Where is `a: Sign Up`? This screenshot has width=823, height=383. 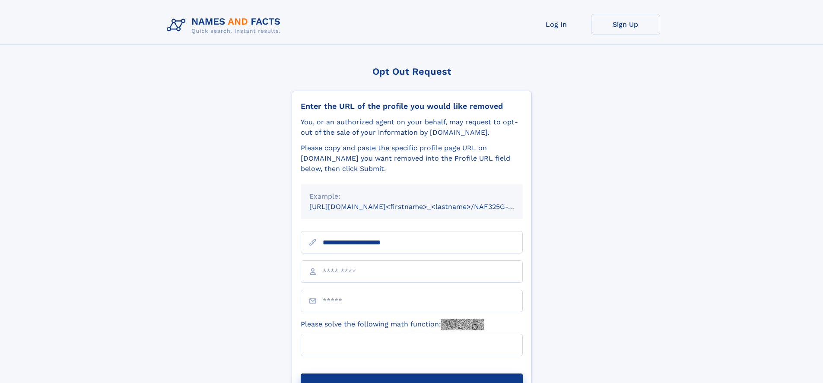 a: Sign Up is located at coordinates (626, 24).